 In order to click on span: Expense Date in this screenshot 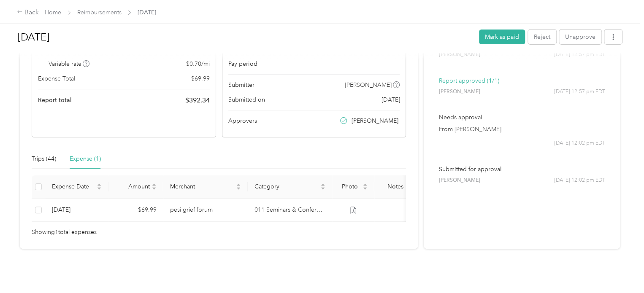, I will do `click(73, 186)`.